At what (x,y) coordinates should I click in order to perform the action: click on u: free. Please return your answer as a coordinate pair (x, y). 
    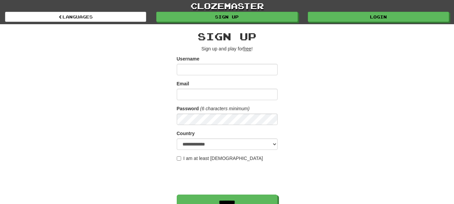
    Looking at the image, I should click on (247, 49).